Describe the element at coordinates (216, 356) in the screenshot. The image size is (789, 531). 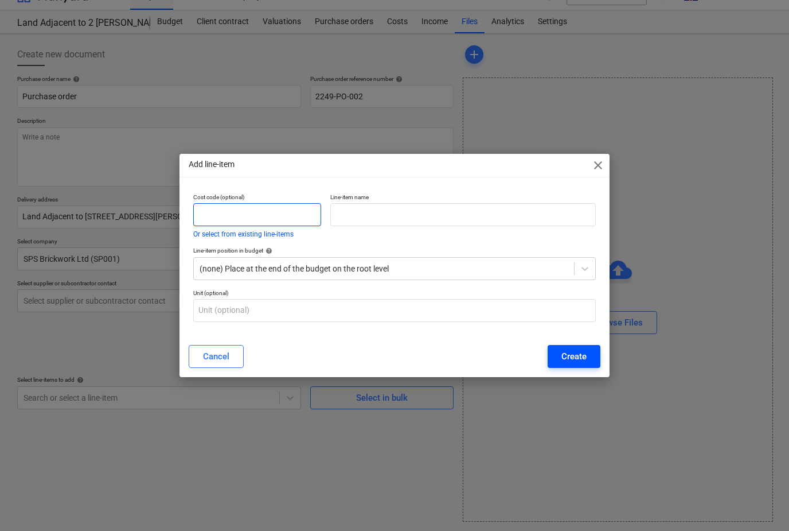
I see `div: Cancel` at that location.